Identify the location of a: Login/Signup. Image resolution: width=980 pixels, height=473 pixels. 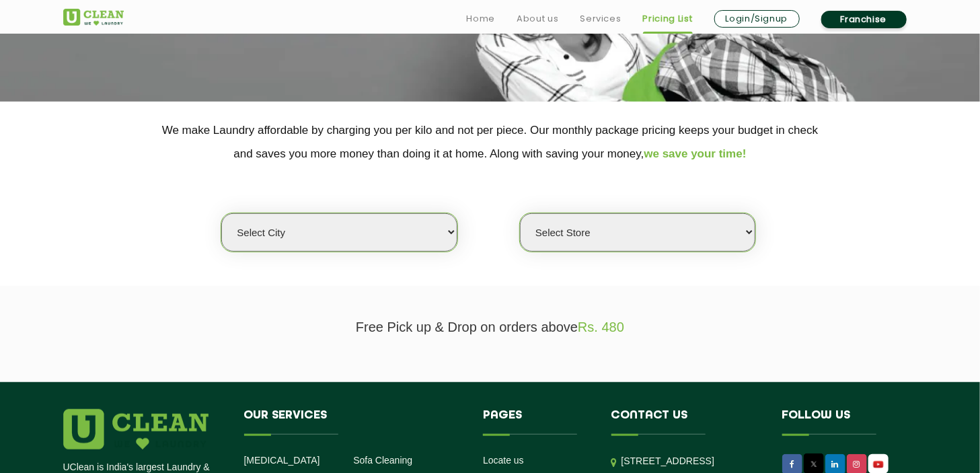
(757, 19).